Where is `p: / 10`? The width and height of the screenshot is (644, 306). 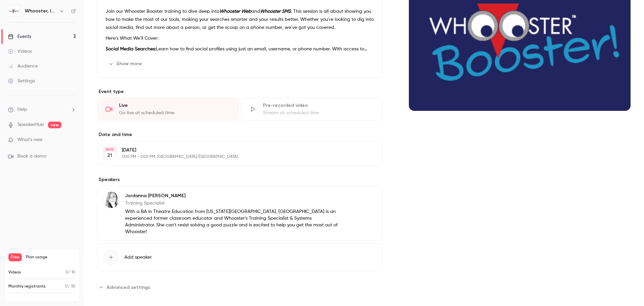
p: / 10 is located at coordinates (71, 272).